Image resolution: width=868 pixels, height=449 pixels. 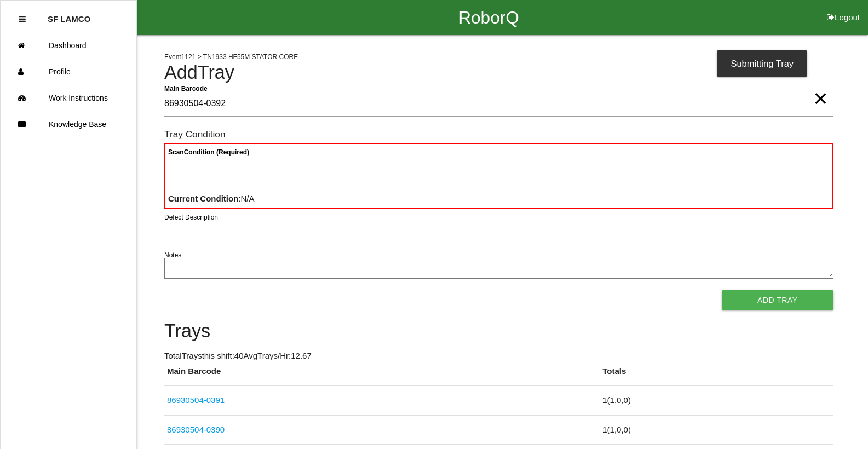 I want to click on div: Submitting Tray, so click(x=762, y=64).